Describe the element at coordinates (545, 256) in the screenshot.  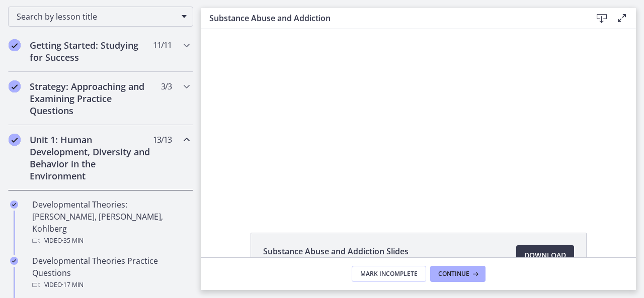
I see `span: Download` at that location.